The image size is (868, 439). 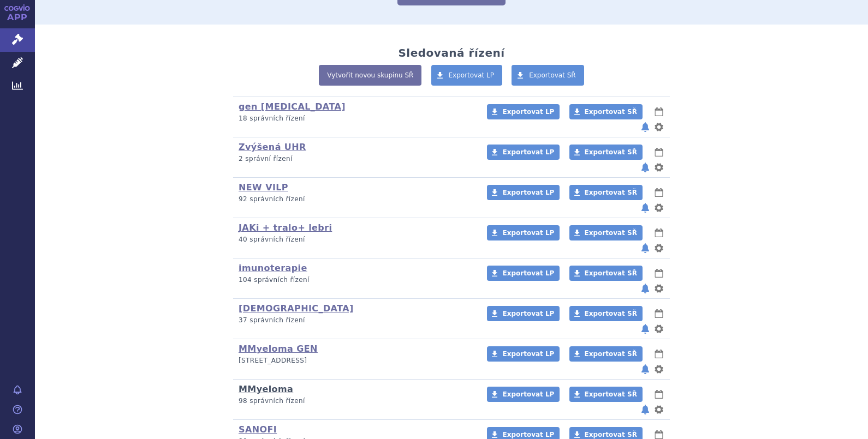 What do you see at coordinates (278, 349) in the screenshot?
I see `a: MMyeloma GEN` at bounding box center [278, 349].